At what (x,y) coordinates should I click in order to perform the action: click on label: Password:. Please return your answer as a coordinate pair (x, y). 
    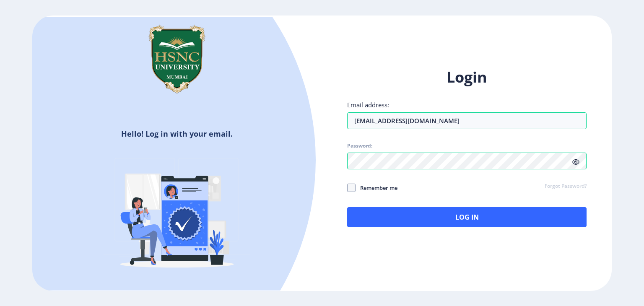
    Looking at the image, I should click on (360, 146).